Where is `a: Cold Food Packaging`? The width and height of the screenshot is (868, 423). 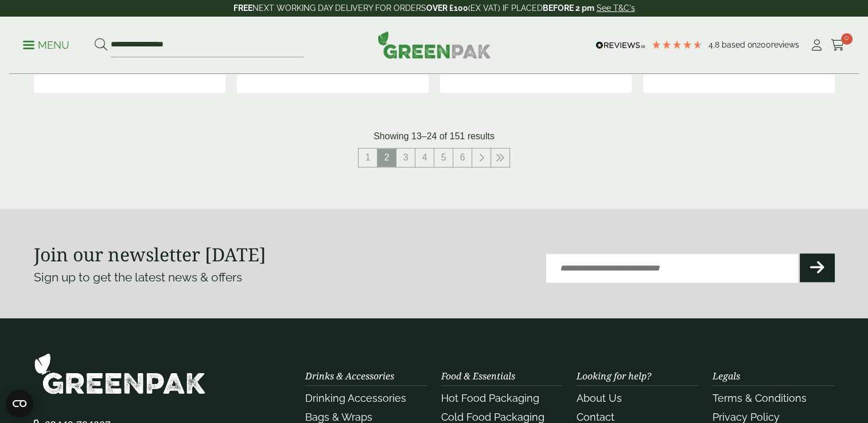 a: Cold Food Packaging is located at coordinates (493, 417).